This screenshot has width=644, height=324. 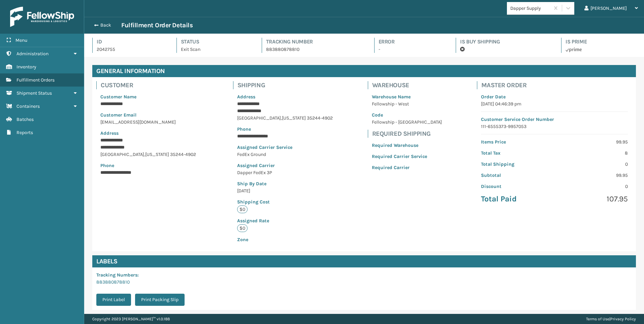 What do you see at coordinates (113, 282) in the screenshot?
I see `a: 883880878810` at bounding box center [113, 282].